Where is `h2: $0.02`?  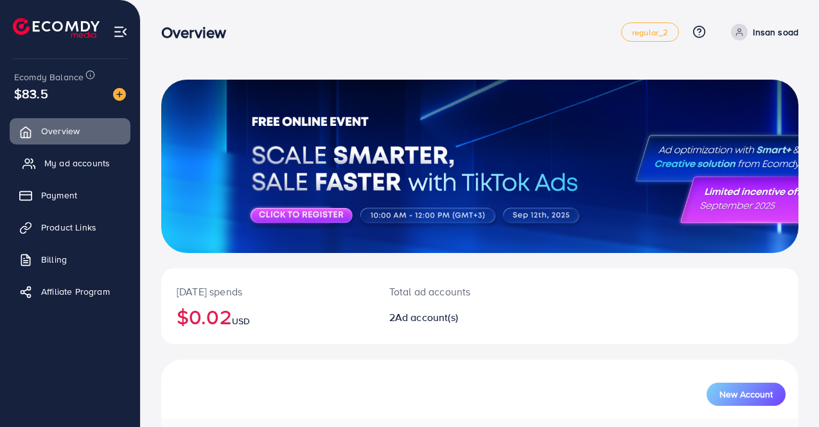
h2: $0.02 is located at coordinates (267, 317).